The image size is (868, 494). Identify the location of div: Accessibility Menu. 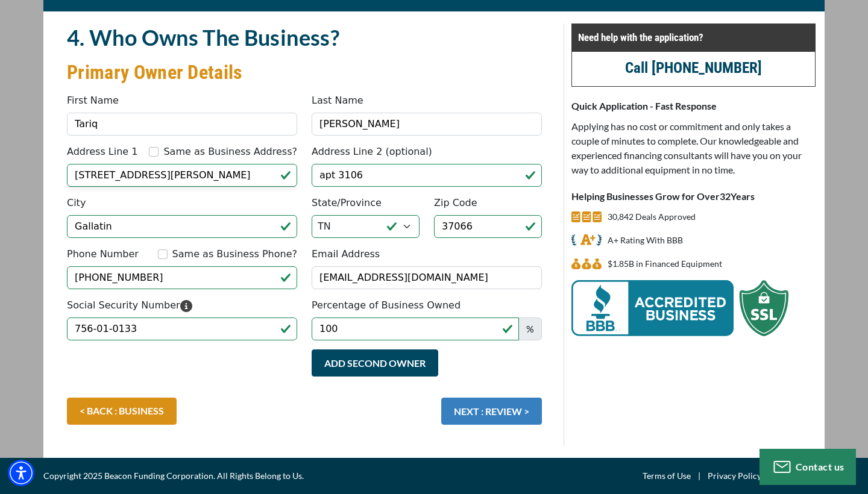
(21, 473).